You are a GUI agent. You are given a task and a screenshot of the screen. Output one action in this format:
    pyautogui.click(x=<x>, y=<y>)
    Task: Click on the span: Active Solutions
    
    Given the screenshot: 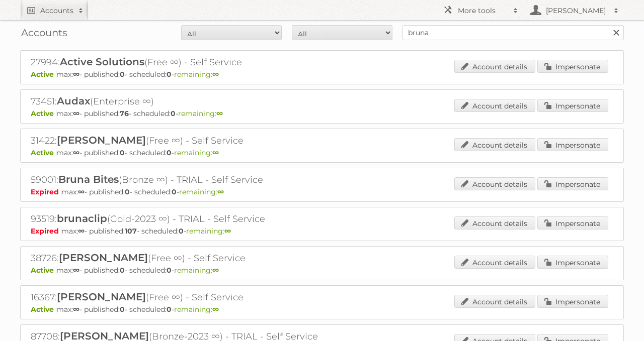 What is the action you would take?
    pyautogui.click(x=102, y=62)
    